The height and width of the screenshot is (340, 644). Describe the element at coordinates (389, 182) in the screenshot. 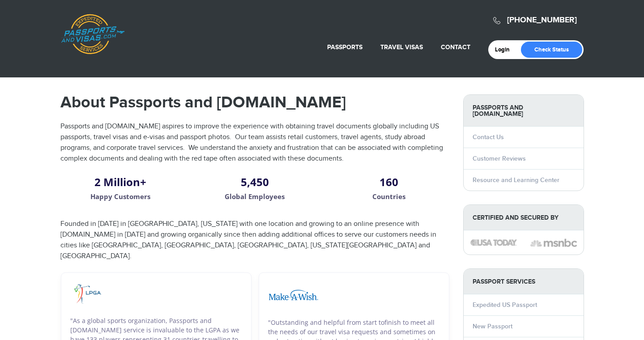

I see `h2: 160` at that location.